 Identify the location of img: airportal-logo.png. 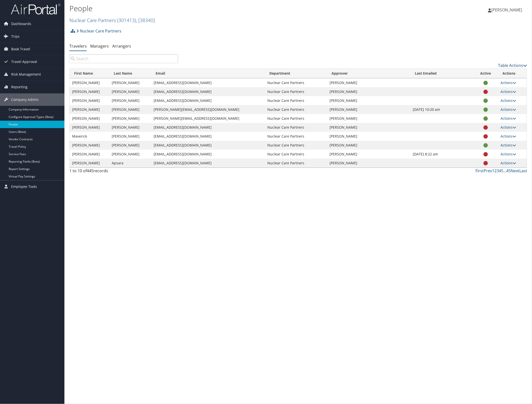
(36, 9).